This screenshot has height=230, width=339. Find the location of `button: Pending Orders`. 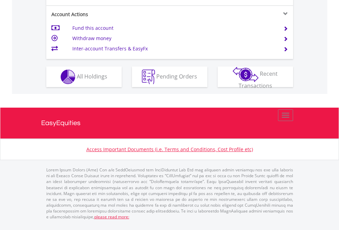

button: Pending Orders is located at coordinates (170, 77).